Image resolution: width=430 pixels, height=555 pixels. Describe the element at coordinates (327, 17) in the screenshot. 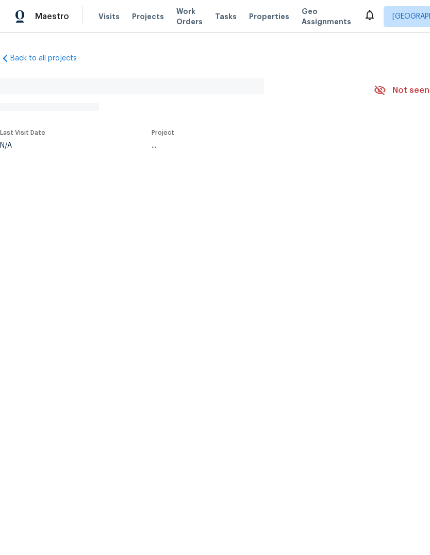

I see `span: Geo Assignments` at that location.